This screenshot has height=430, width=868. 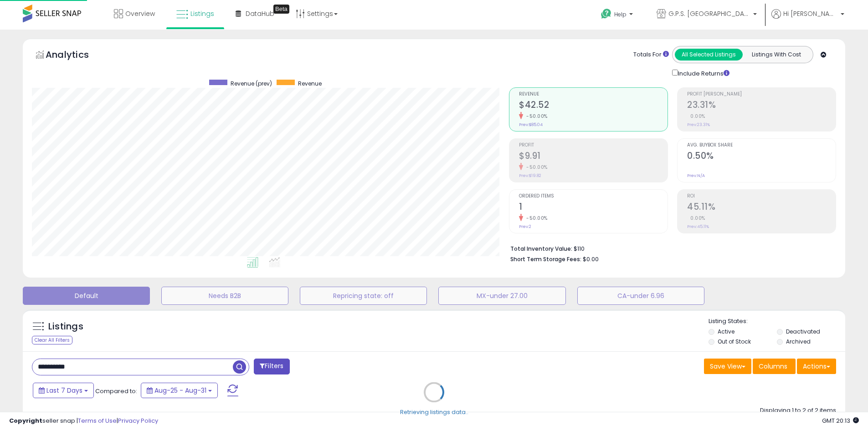 What do you see at coordinates (620, 14) in the screenshot?
I see `span: Help` at bounding box center [620, 14].